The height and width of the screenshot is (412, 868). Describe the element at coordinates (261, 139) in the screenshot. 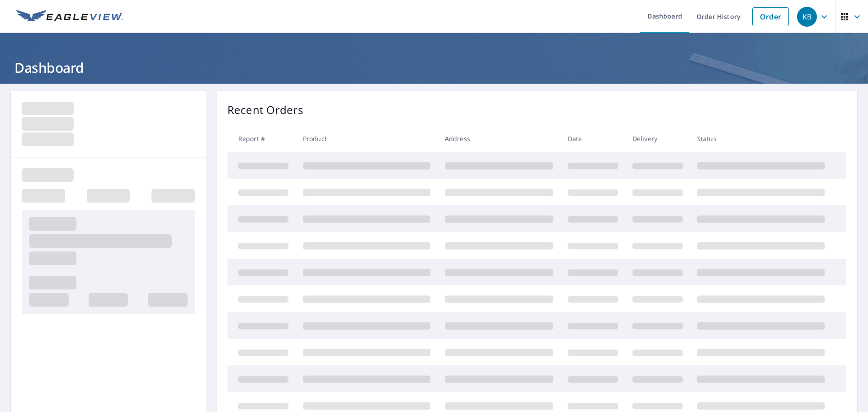

I see `th: Report #` at that location.